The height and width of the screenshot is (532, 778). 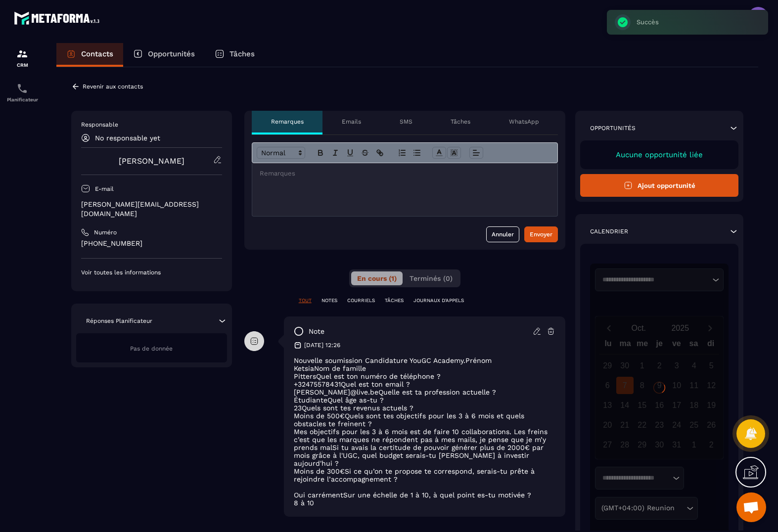 I want to click on p: Numéro, so click(x=105, y=232).